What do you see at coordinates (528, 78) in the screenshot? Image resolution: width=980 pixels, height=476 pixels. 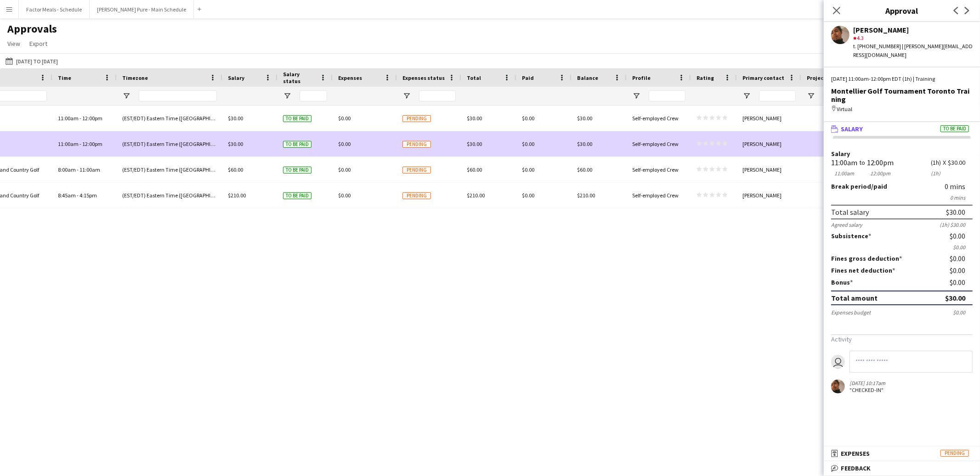 I see `span: Paid` at bounding box center [528, 78].